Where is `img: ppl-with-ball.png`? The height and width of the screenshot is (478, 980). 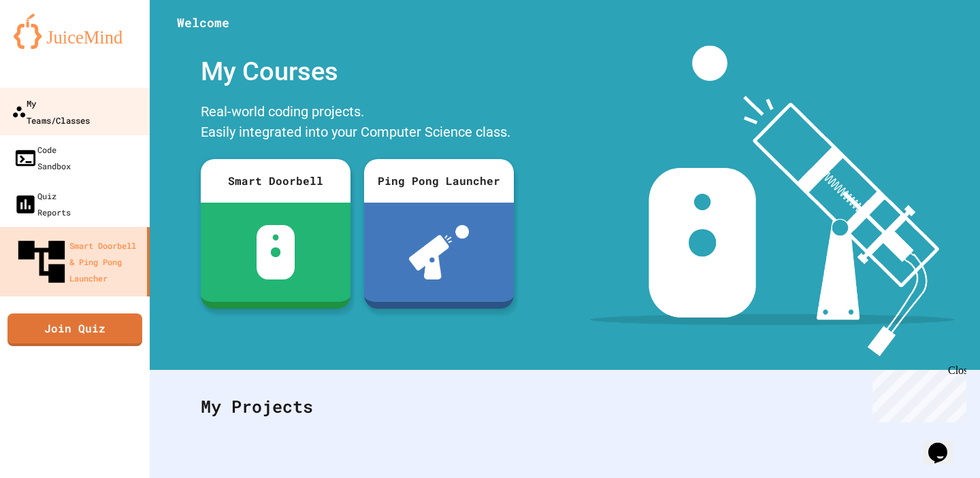 img: ppl-with-ball.png is located at coordinates (439, 253).